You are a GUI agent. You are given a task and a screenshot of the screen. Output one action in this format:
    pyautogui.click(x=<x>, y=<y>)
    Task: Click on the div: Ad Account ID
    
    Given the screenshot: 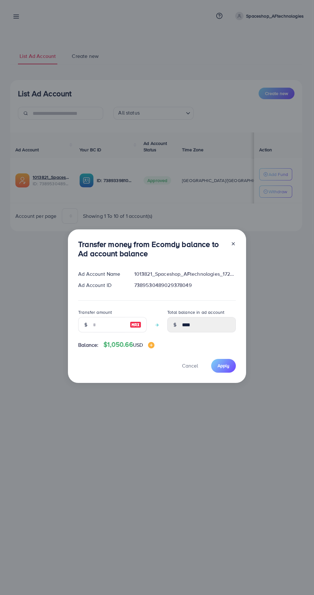 What is the action you would take?
    pyautogui.click(x=101, y=285)
    